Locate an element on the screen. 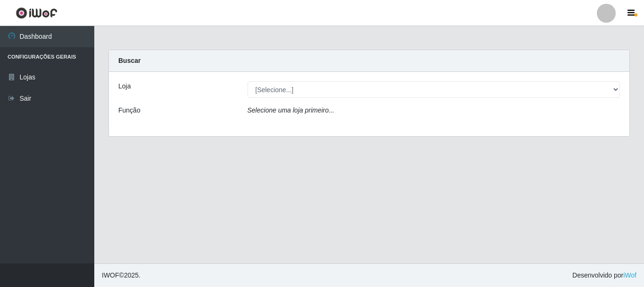 This screenshot has height=287, width=644. i: Selecione uma loja primeiro... is located at coordinates (291, 110).